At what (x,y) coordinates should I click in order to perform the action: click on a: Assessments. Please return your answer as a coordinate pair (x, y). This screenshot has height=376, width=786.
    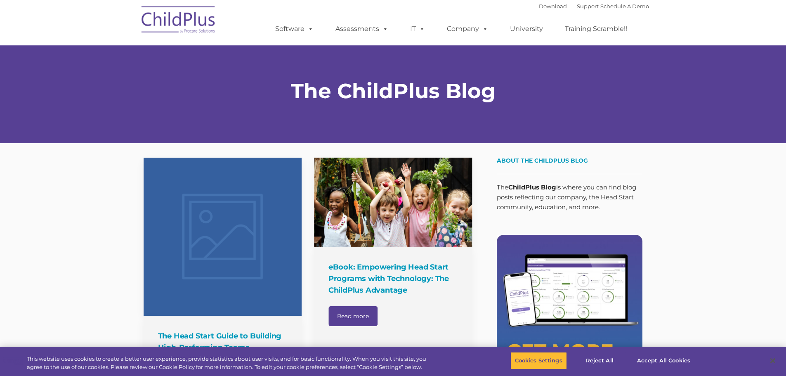
    Looking at the image, I should click on (362, 29).